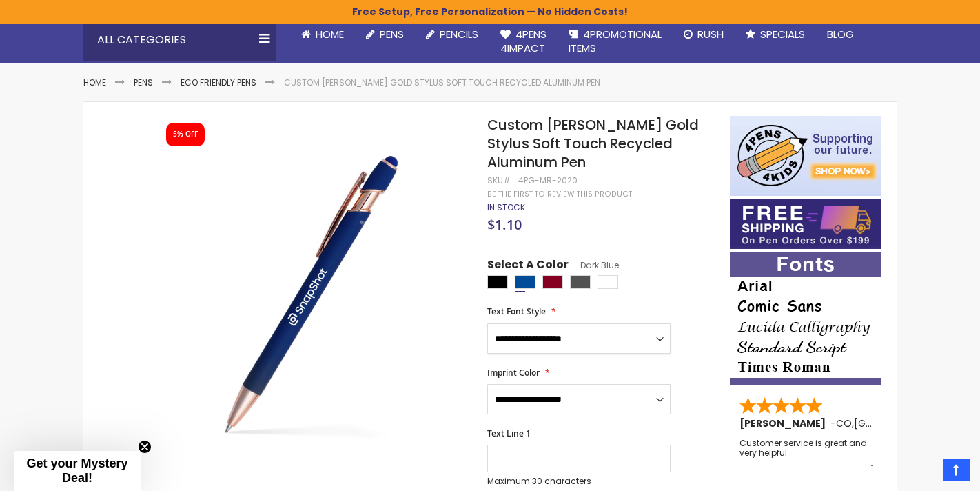 Image resolution: width=980 pixels, height=491 pixels. I want to click on a: Pencils, so click(452, 35).